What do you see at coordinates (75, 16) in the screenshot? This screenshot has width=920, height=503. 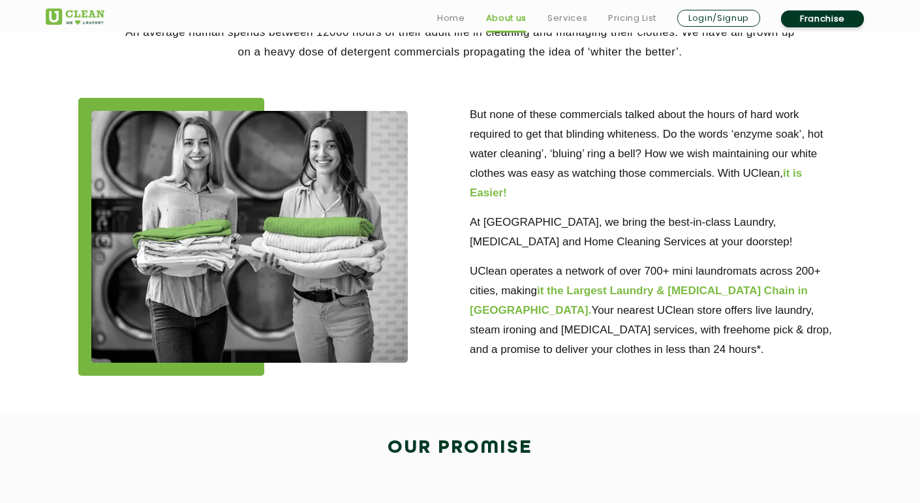 I see `img: UClean Laundry and Dry Cleaning` at bounding box center [75, 16].